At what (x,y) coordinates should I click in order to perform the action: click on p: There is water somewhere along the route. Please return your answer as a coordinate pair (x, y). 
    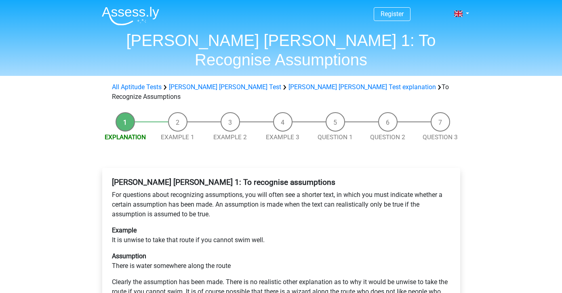
    Looking at the image, I should click on (281, 261).